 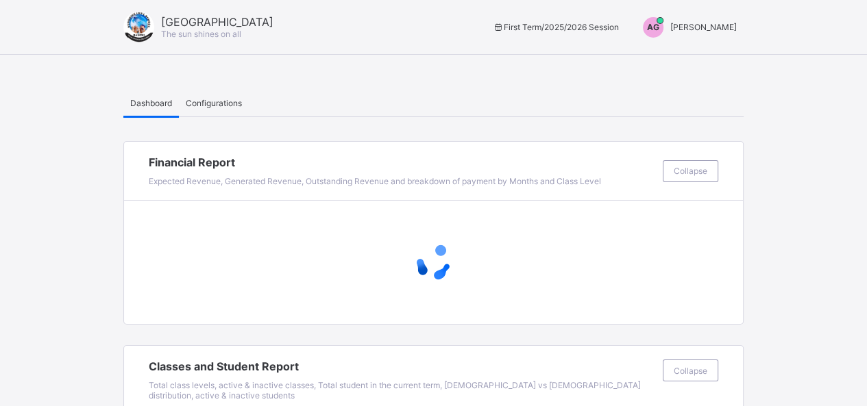 I want to click on span: Classes and Student Report, so click(x=402, y=367).